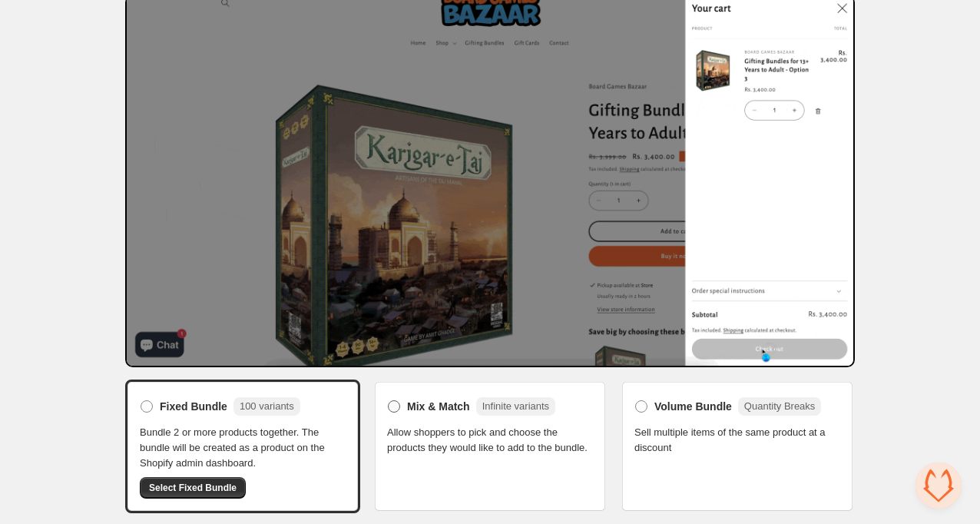  What do you see at coordinates (438, 407) in the screenshot?
I see `span: Mix & Match` at bounding box center [438, 407].